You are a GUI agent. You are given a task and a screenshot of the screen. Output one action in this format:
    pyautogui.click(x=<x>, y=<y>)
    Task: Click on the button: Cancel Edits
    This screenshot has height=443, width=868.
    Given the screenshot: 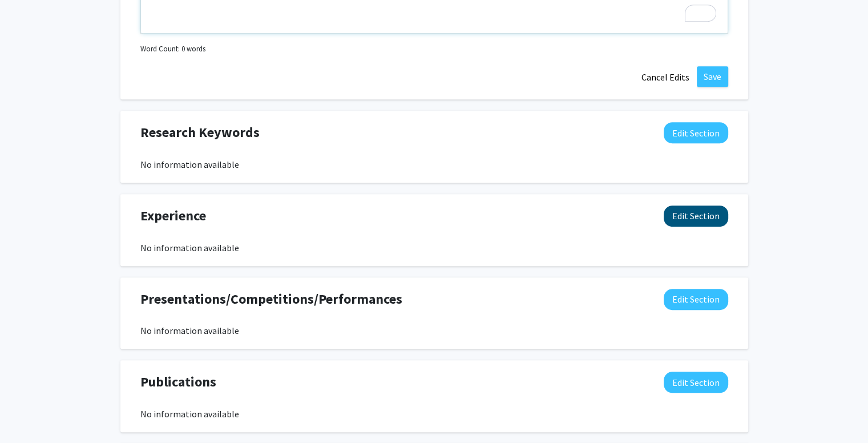 What is the action you would take?
    pyautogui.click(x=665, y=77)
    